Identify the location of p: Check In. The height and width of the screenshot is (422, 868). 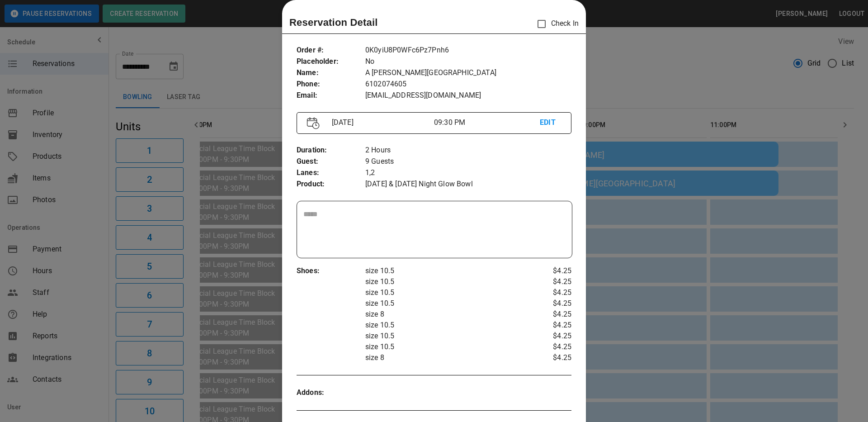
(555, 24).